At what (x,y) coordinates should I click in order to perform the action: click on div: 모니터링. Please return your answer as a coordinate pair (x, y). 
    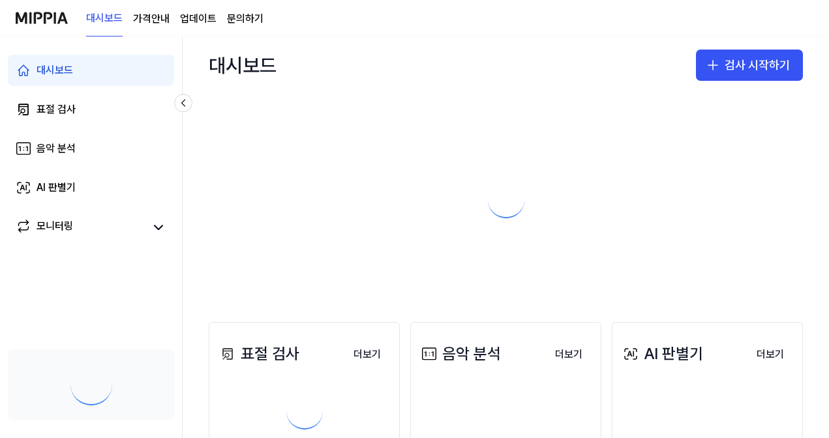
    Looking at the image, I should click on (55, 228).